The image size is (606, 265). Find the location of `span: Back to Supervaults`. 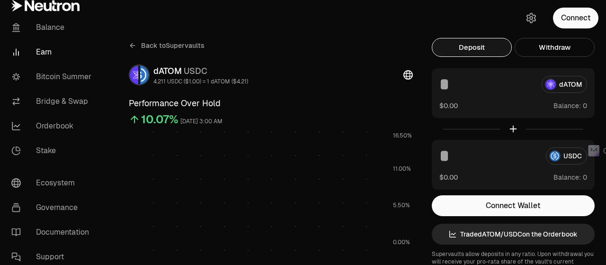

span: Back to Supervaults is located at coordinates (173, 45).